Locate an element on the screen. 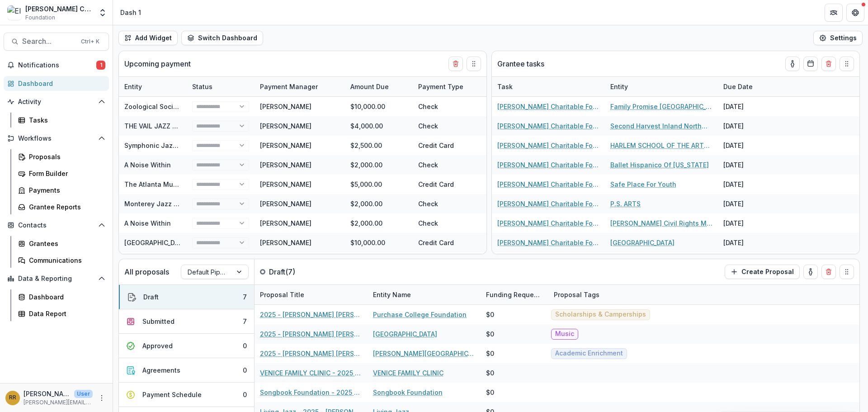 This screenshot has width=868, height=412. a: Safe Place For Youth is located at coordinates (643, 184).